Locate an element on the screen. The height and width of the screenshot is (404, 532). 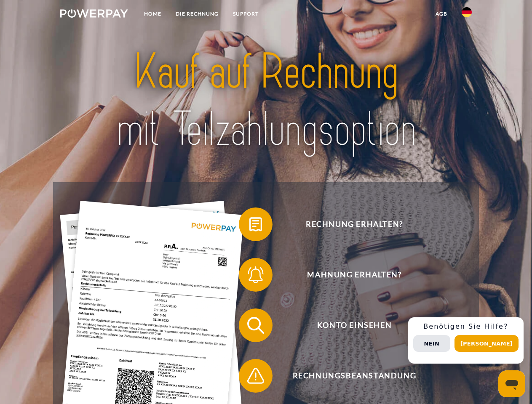
span: Rechnung erhalten? is located at coordinates (355, 224).